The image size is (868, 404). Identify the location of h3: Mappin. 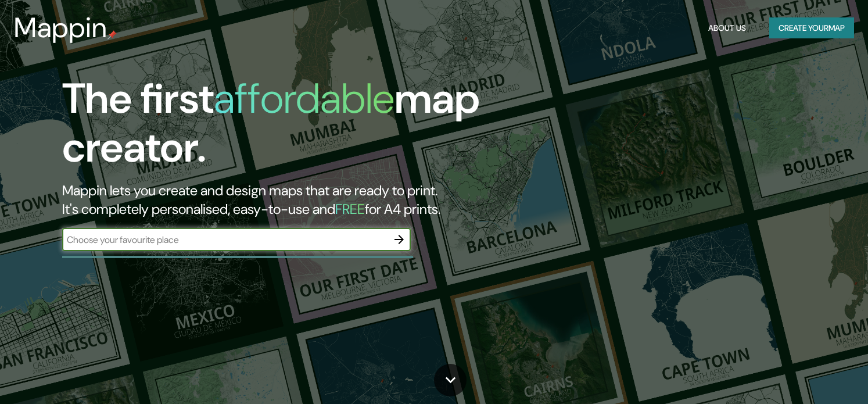
(61, 28).